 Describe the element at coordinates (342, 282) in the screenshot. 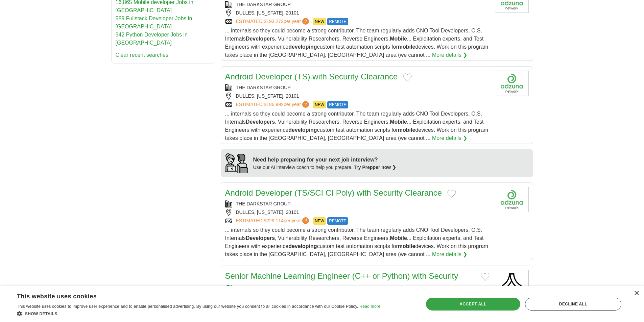

I see `a: Senior Machine Learning Engineer (C++ or Python) with Security Clearance` at that location.